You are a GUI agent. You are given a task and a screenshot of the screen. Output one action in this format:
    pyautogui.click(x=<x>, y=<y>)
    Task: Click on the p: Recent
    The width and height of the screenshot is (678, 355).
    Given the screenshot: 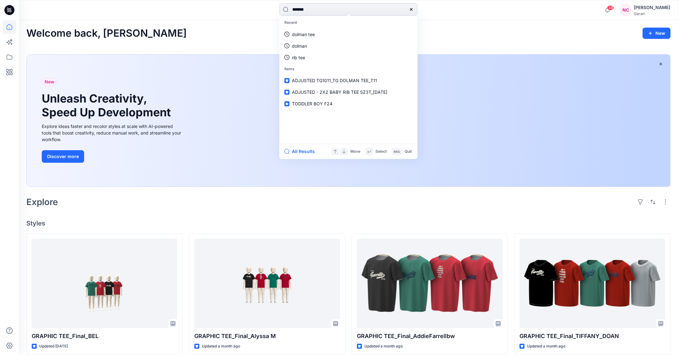 What is the action you would take?
    pyautogui.click(x=348, y=23)
    